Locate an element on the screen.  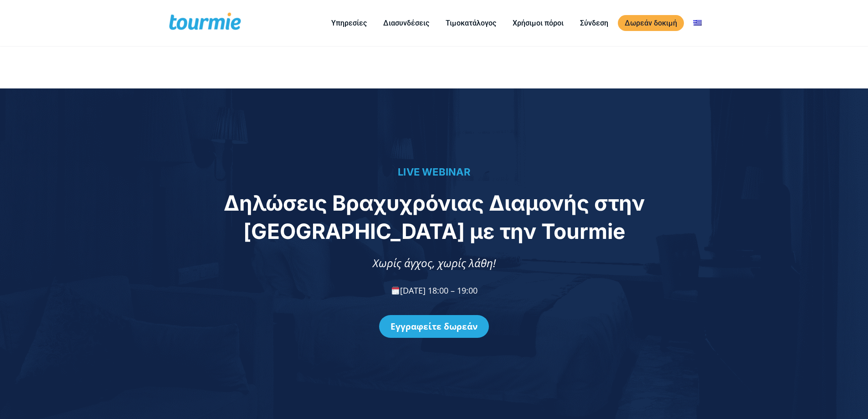
a: Τιμοκατάλογος is located at coordinates (471, 23).